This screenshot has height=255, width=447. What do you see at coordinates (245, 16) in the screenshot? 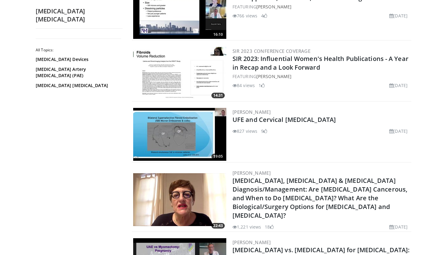
I see `li: 766 views` at bounding box center [245, 16].